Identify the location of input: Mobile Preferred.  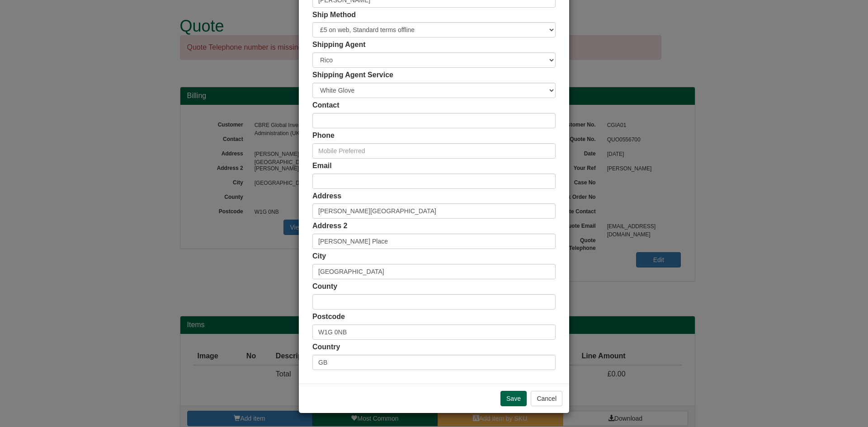
(434, 151).